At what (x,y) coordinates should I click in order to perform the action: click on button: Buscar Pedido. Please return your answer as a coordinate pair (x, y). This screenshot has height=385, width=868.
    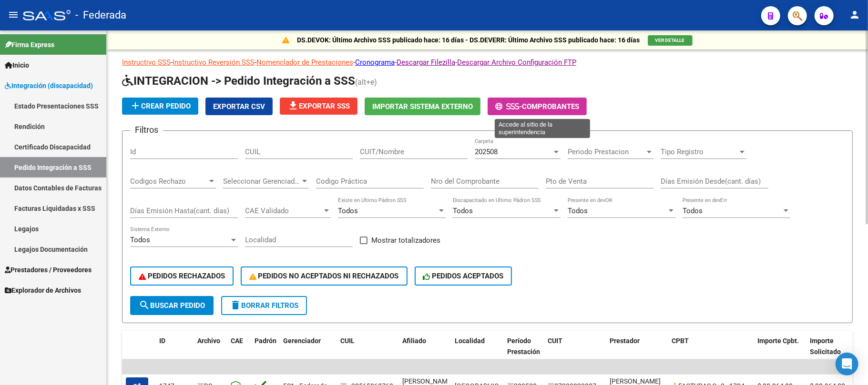
    Looking at the image, I should click on (171, 306).